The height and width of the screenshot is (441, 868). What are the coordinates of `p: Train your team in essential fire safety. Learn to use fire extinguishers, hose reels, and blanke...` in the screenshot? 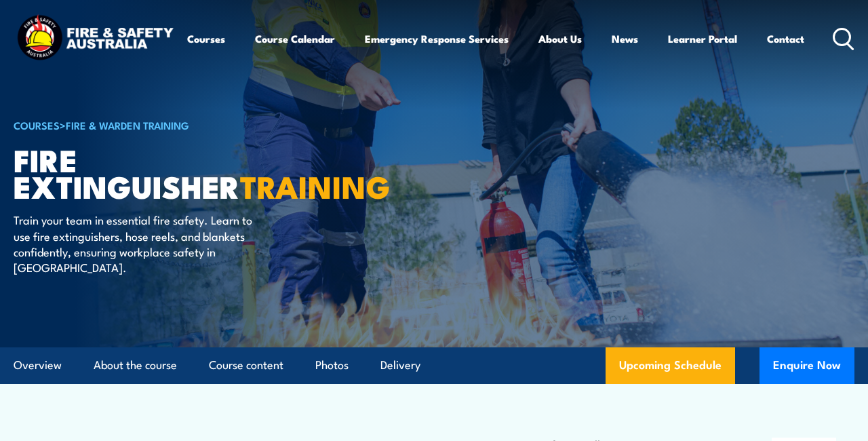 It's located at (137, 244).